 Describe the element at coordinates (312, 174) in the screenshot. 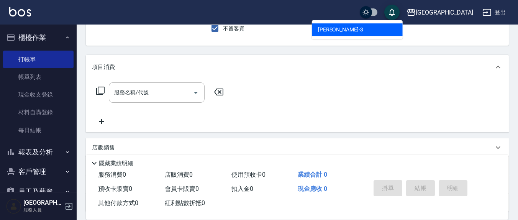

I see `span: 業績合計 0` at that location.